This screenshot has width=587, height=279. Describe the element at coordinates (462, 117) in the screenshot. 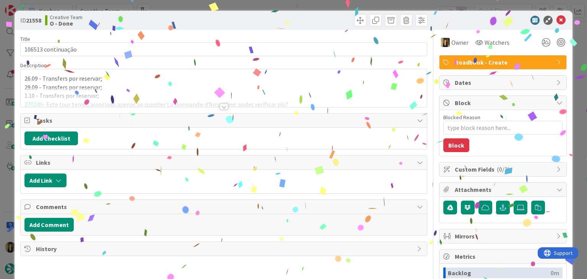

I see `label: Blocked Reason` at that location.